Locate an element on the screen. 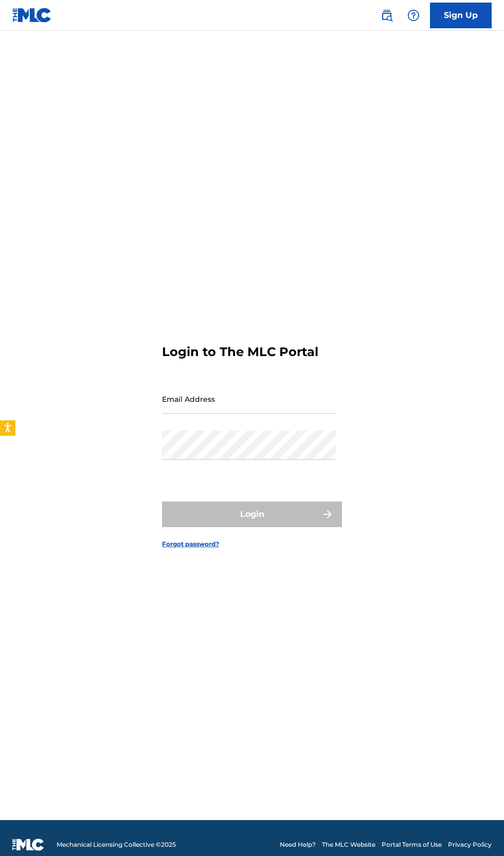 Image resolution: width=504 pixels, height=856 pixels. div: Help is located at coordinates (413, 16).